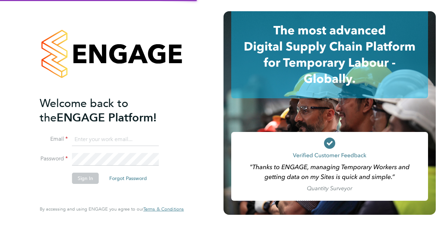 The image size is (447, 226). I want to click on label: Email, so click(54, 139).